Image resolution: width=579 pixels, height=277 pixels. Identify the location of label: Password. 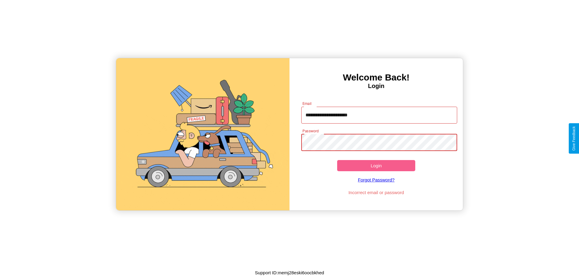
(310, 131).